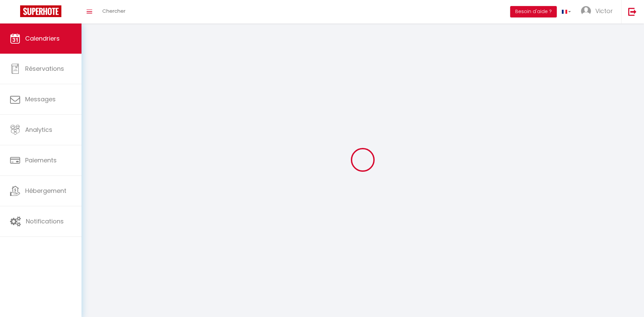  I want to click on span: Chercher, so click(114, 11).